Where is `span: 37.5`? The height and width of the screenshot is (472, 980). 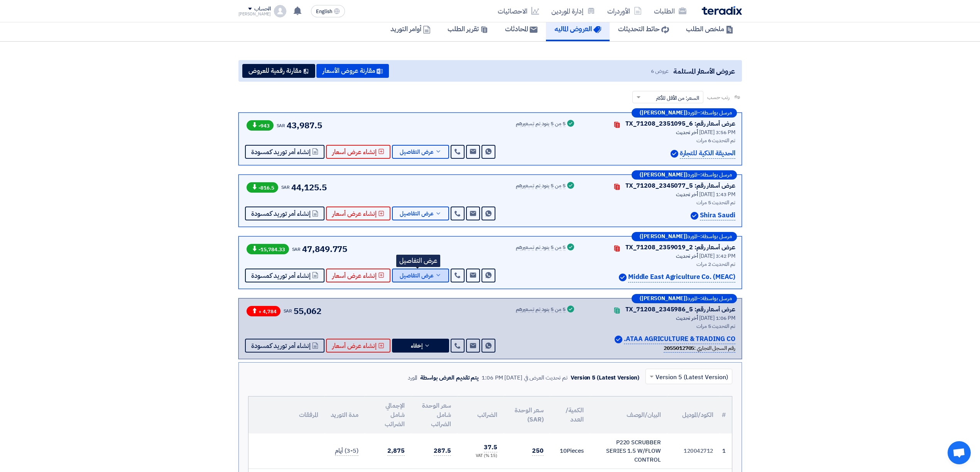
span: 37.5 is located at coordinates (490, 447).